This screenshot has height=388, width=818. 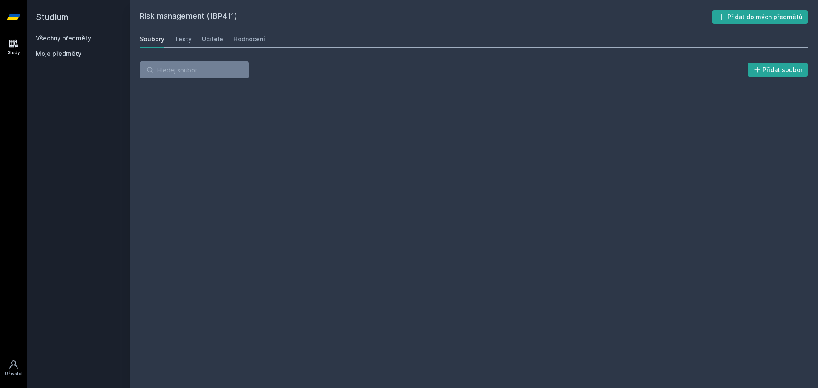 I want to click on div: Study, so click(x=14, y=52).